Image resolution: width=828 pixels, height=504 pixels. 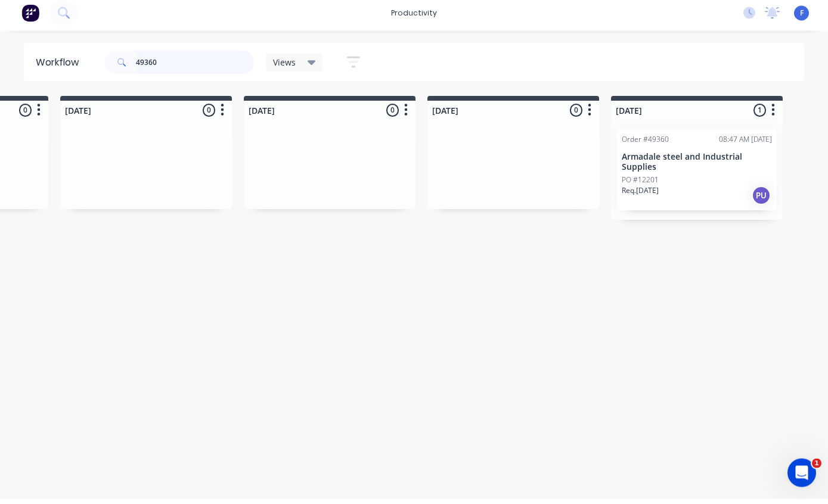 I want to click on span: 1, so click(x=816, y=468).